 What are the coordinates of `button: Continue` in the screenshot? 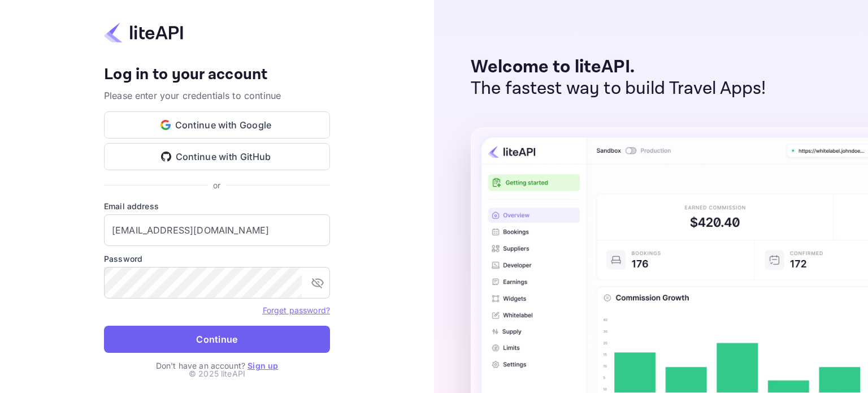 It's located at (217, 339).